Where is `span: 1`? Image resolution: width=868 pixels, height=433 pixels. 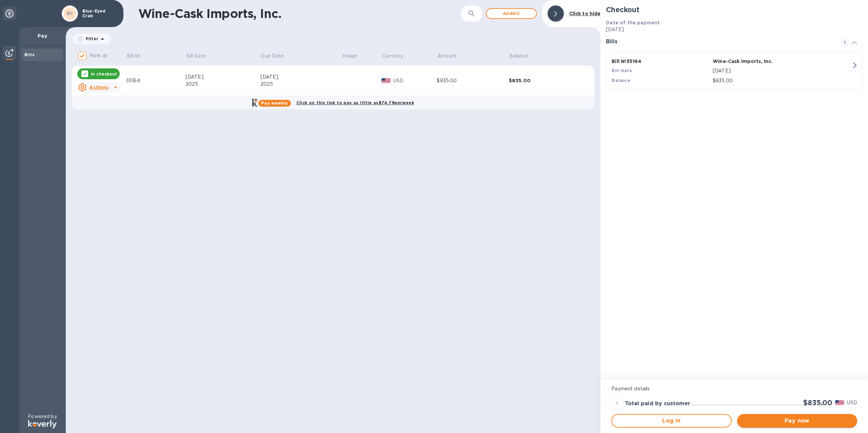
span: 1 is located at coordinates (845, 42).